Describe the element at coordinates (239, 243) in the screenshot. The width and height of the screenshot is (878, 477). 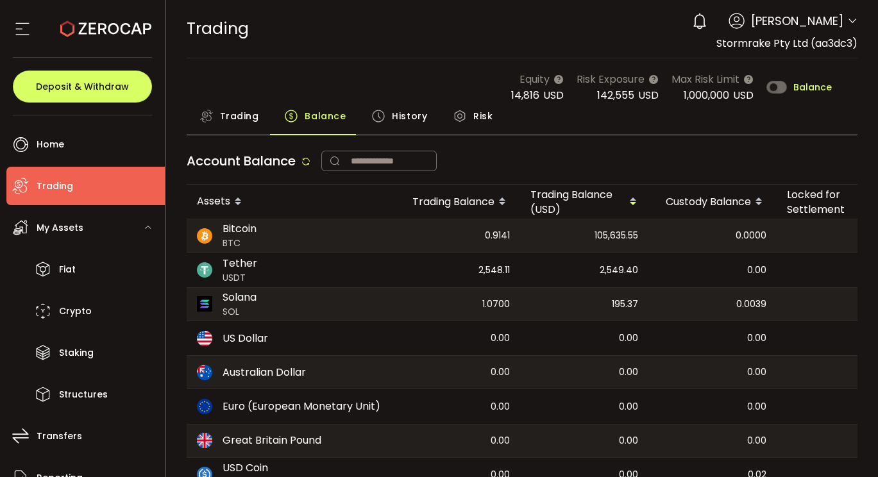
I see `span: BTC` at that location.